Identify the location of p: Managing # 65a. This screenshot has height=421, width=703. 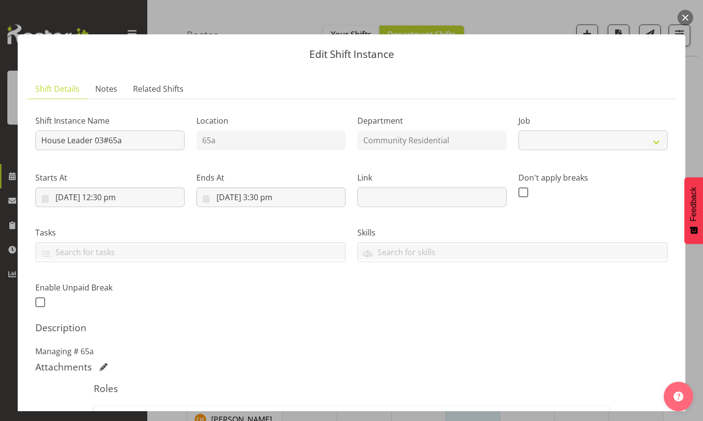
(351, 351).